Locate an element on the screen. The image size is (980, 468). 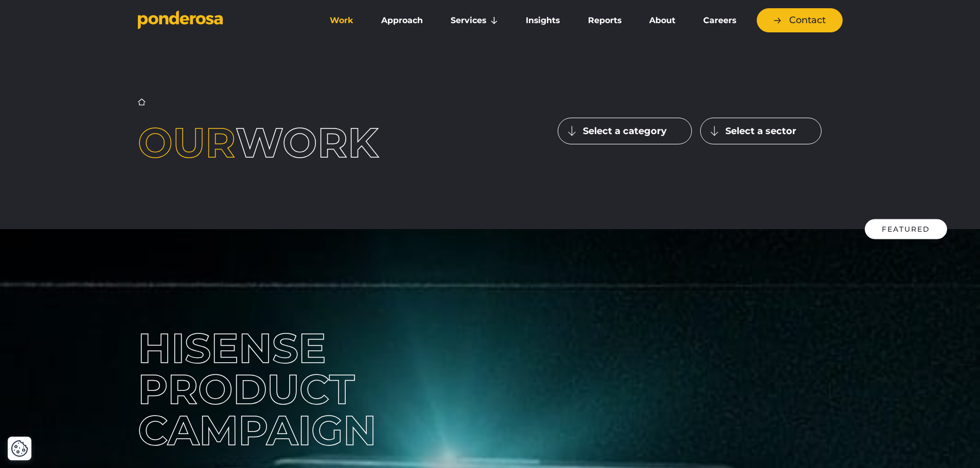
a: Approach is located at coordinates (401, 20).